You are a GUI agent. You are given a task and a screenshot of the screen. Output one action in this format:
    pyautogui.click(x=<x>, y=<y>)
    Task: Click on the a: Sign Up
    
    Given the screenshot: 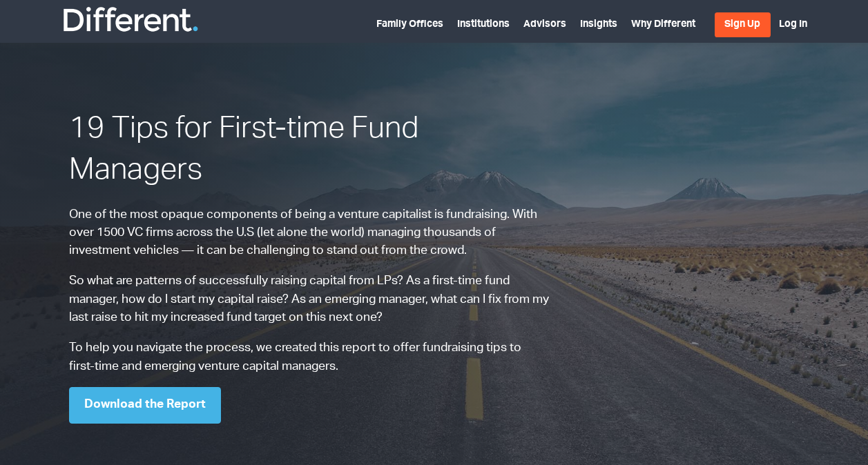 What is the action you would take?
    pyautogui.click(x=743, y=25)
    